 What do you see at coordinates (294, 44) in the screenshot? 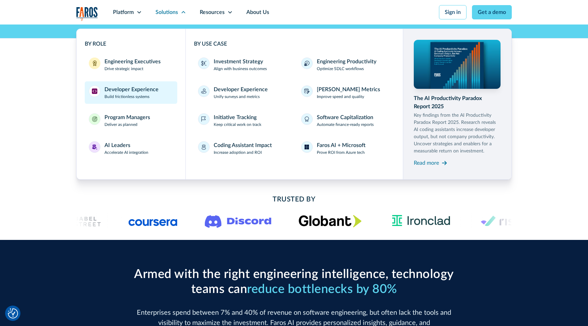
I see `div: BY USE CASE` at bounding box center [294, 44].